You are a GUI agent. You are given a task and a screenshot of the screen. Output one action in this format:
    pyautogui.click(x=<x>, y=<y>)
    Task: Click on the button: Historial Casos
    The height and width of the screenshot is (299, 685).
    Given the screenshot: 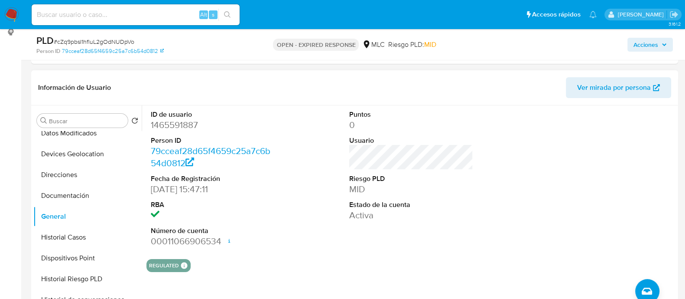 What is the action you would take?
    pyautogui.click(x=88, y=237)
    